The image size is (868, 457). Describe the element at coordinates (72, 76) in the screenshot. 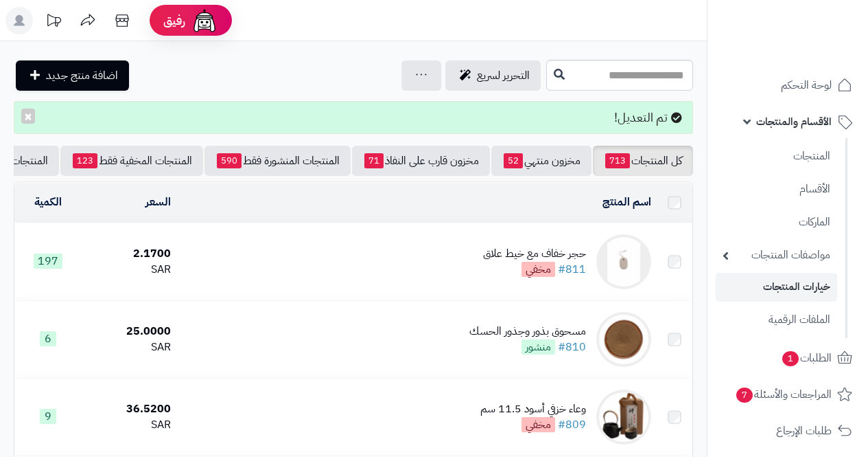

I see `a: اضافة منتج جديد` at that location.